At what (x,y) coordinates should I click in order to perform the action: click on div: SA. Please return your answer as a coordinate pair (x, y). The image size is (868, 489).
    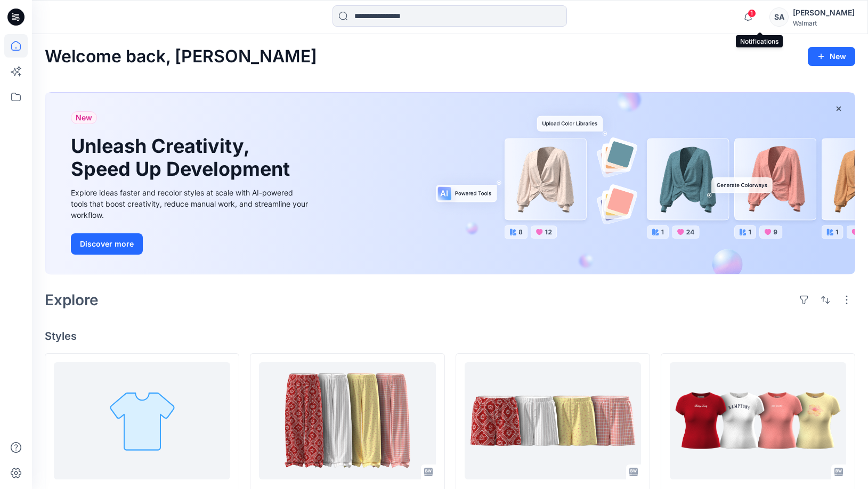
    Looking at the image, I should click on (779, 17).